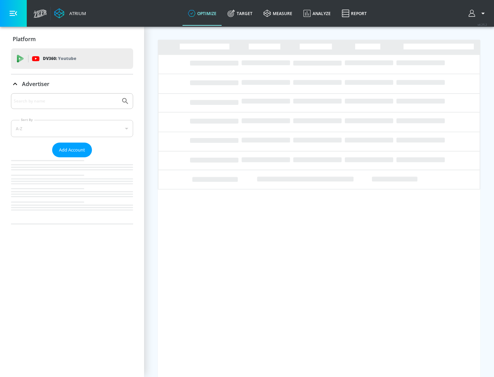 This screenshot has height=377, width=494. Describe the element at coordinates (72, 59) in the screenshot. I see `div: DV360: Youtube` at that location.